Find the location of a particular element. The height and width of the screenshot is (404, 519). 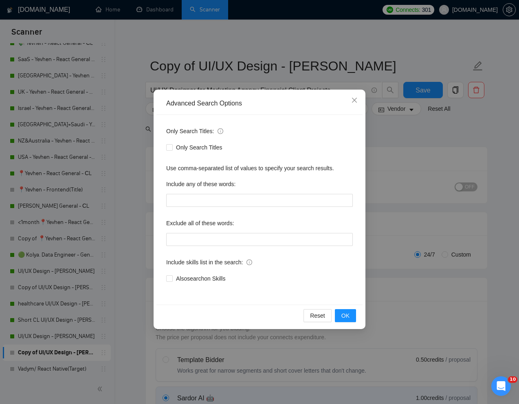

div: Advanced Search Options is located at coordinates (260, 104).